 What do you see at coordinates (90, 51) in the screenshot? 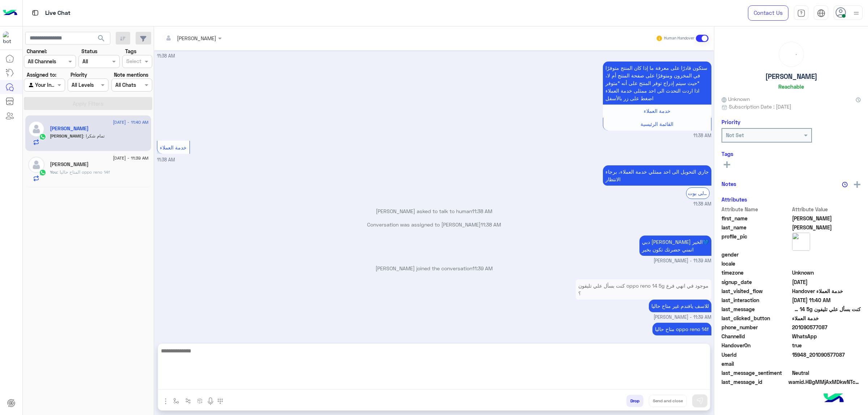
I see `label: Status` at bounding box center [90, 51].